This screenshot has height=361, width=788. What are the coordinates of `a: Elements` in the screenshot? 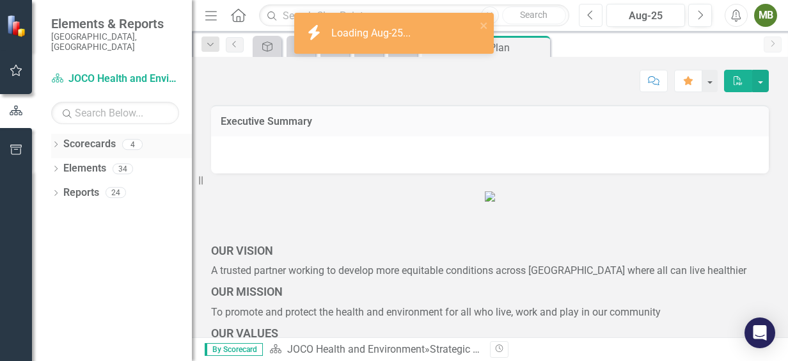 It's located at (84, 168).